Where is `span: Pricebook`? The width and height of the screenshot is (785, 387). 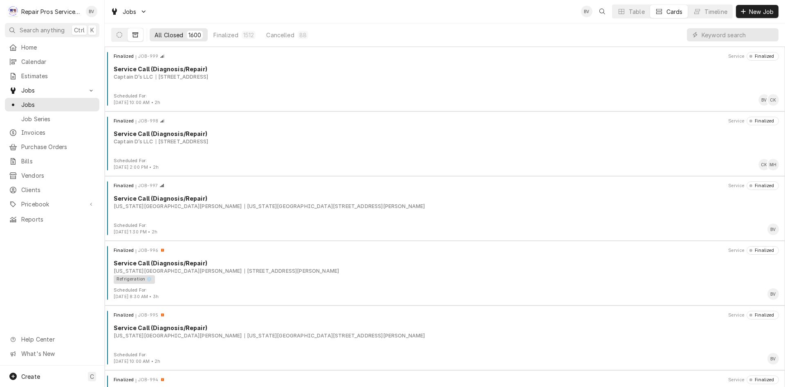
span: Pricebook is located at coordinates (52, 204).